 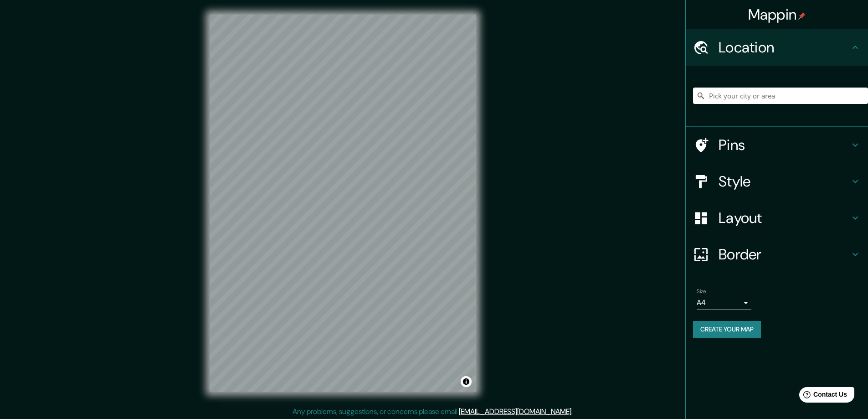 I want to click on label: Size, so click(x=702, y=291).